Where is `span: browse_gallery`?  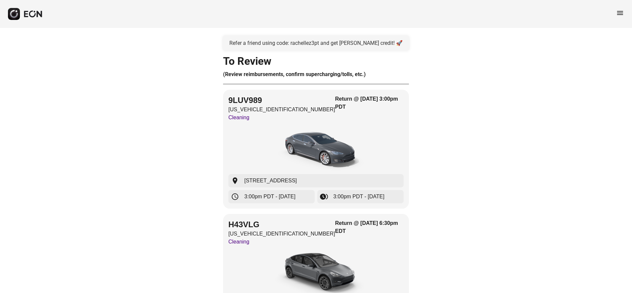 span: browse_gallery is located at coordinates (324, 196).